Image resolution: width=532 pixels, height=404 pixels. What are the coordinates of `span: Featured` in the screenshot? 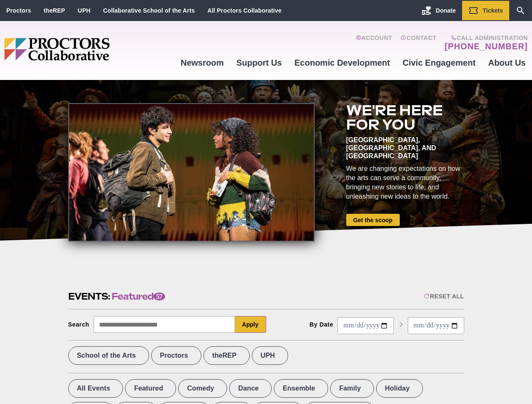 It's located at (138, 297).